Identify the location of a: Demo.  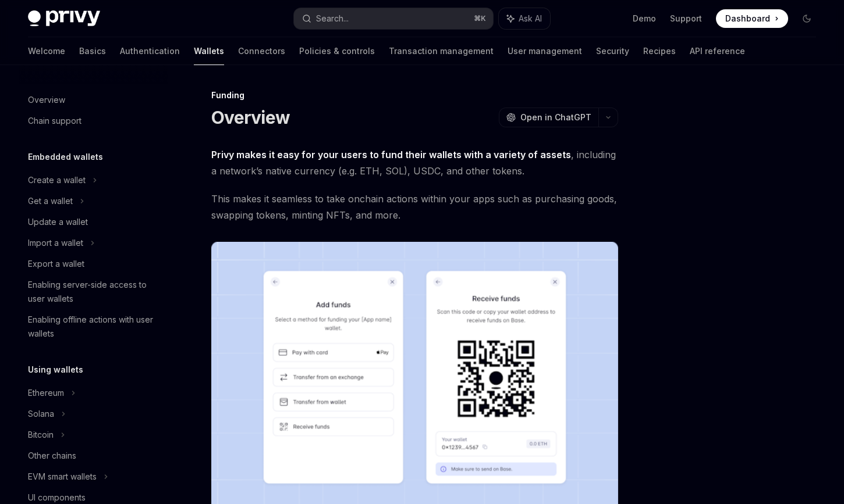
(644, 18).